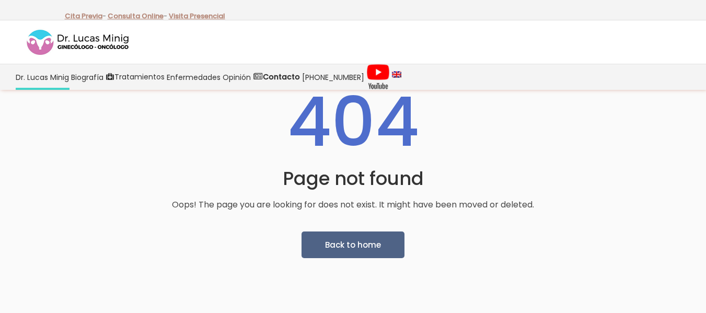  I want to click on strong: Contacto, so click(281, 77).